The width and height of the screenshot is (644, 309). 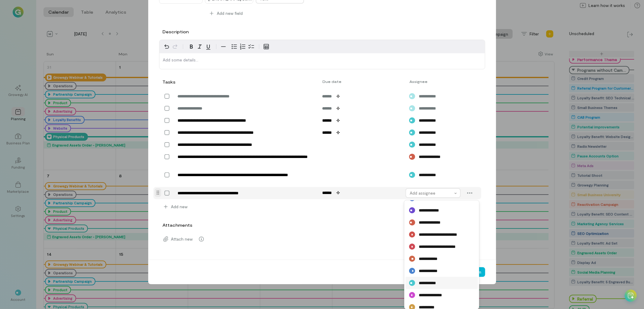 I want to click on button: Italic, so click(x=200, y=47).